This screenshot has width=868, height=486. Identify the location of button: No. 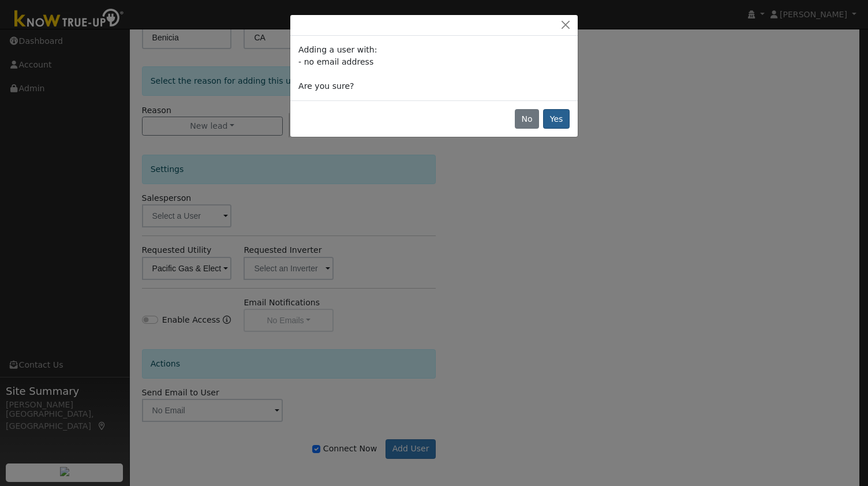
(527, 119).